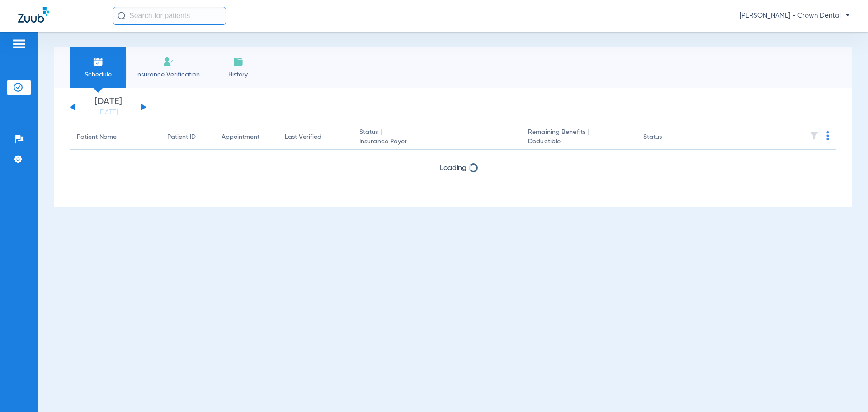  I want to click on img: Zuub Logo, so click(34, 14).